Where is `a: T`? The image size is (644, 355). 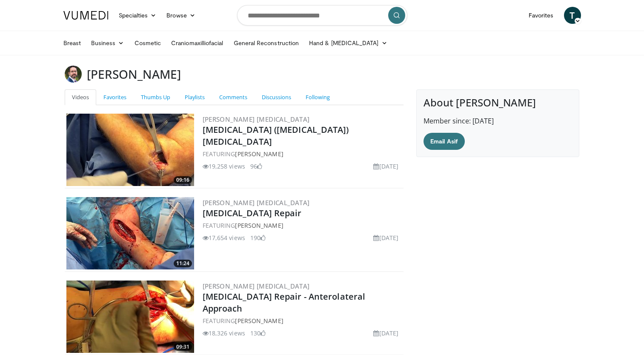
a: T is located at coordinates (572, 16).